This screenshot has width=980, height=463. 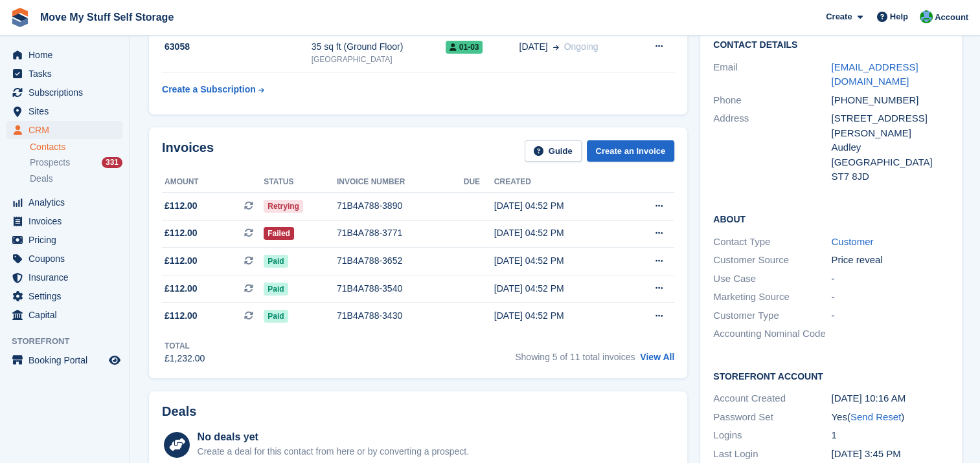 What do you see at coordinates (581, 46) in the screenshot?
I see `span: Ongoing` at bounding box center [581, 46].